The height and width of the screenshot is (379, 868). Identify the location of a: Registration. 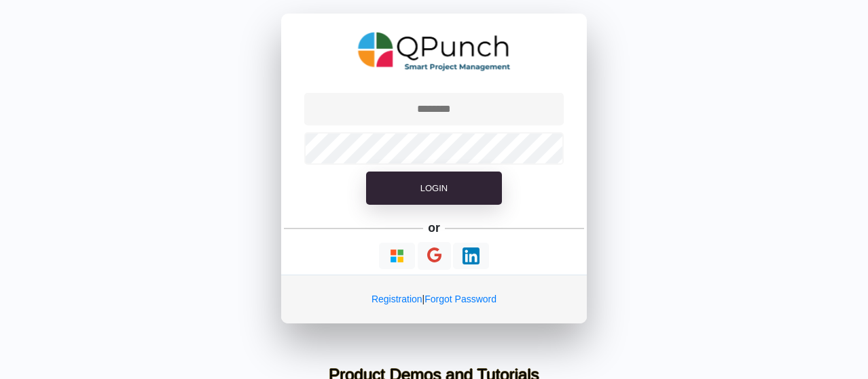
(396, 299).